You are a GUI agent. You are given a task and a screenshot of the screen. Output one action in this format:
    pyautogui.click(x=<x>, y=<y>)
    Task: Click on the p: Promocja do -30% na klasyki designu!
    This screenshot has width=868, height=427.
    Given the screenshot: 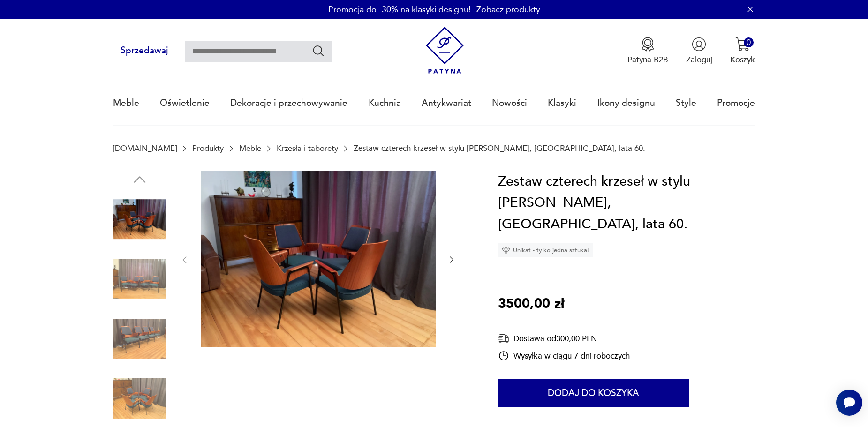 What is the action you would take?
    pyautogui.click(x=399, y=9)
    